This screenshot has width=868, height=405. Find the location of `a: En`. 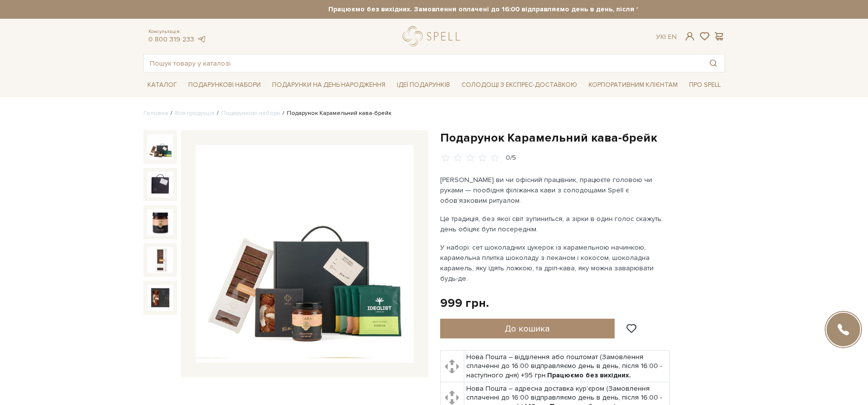

a: En is located at coordinates (673, 36).